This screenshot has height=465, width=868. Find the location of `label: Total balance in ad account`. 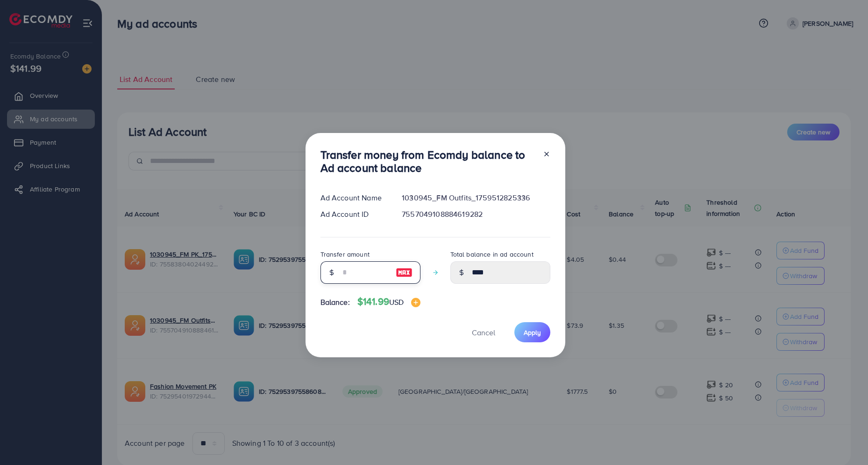

label: Total balance in ad account is located at coordinates (492, 254).